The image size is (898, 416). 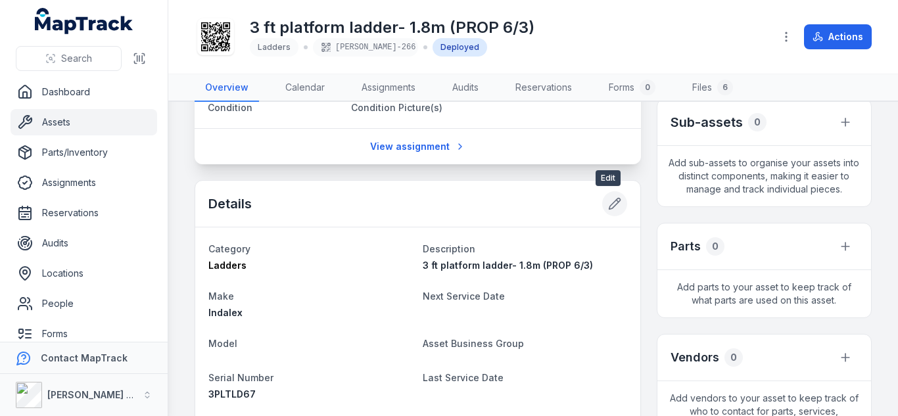 What do you see at coordinates (83, 92) in the screenshot?
I see `a: Dashboard` at bounding box center [83, 92].